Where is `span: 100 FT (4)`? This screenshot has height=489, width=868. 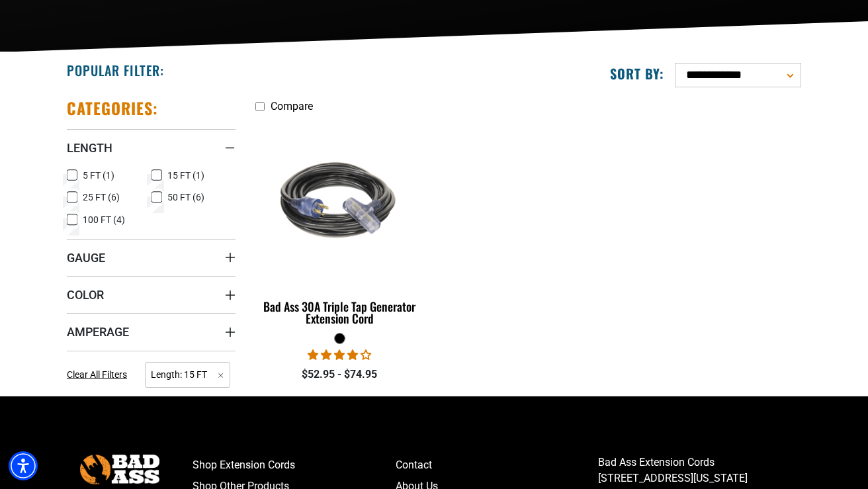
span: 100 FT (4) is located at coordinates (104, 219).